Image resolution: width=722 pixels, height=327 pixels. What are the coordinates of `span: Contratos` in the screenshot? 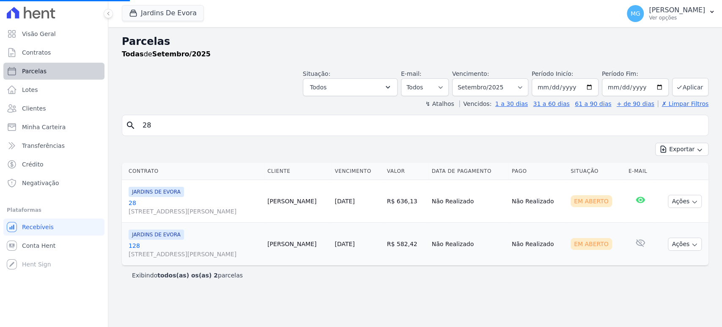 It's located at (36, 52).